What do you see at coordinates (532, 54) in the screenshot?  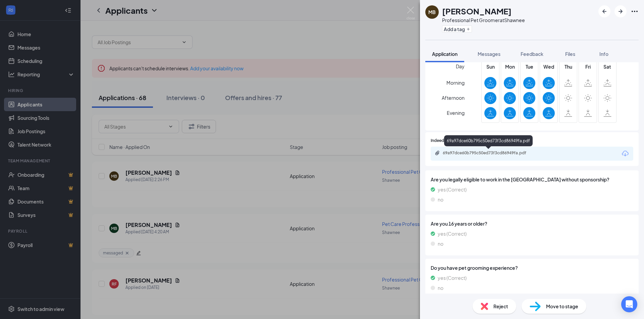 I see `span: Feedback` at bounding box center [532, 54].